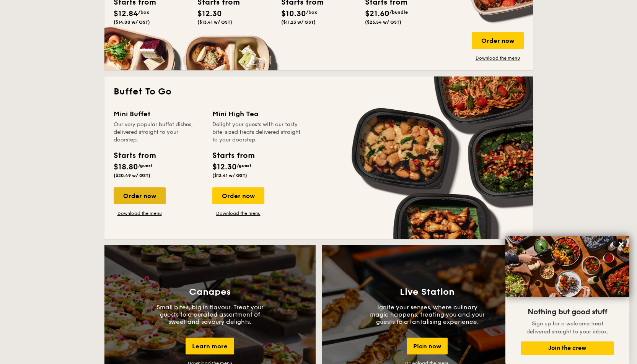 This screenshot has height=364, width=637. Describe the element at coordinates (427, 346) in the screenshot. I see `div: Plan now` at that location.